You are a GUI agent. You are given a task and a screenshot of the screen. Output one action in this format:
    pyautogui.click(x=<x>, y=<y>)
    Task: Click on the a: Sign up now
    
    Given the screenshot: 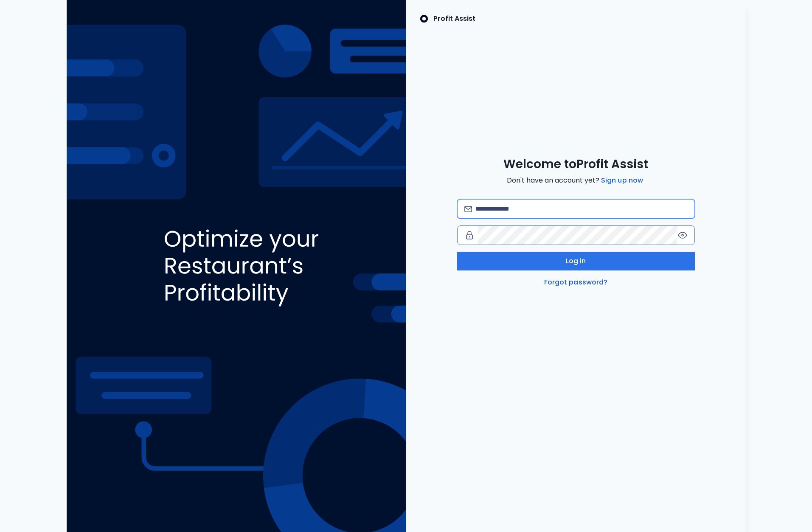 What is the action you would take?
    pyautogui.click(x=622, y=180)
    